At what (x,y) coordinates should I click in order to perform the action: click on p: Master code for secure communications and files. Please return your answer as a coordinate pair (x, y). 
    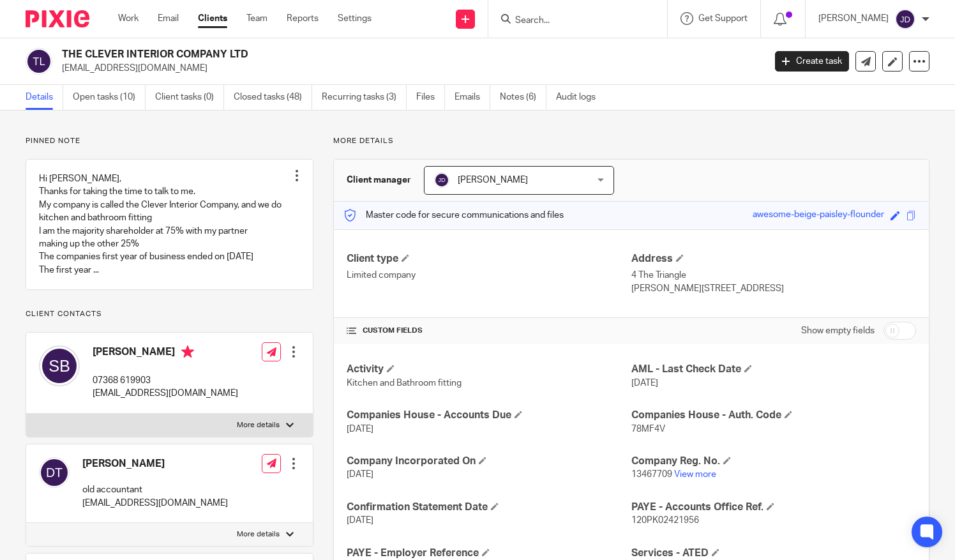
    Looking at the image, I should click on (453, 215).